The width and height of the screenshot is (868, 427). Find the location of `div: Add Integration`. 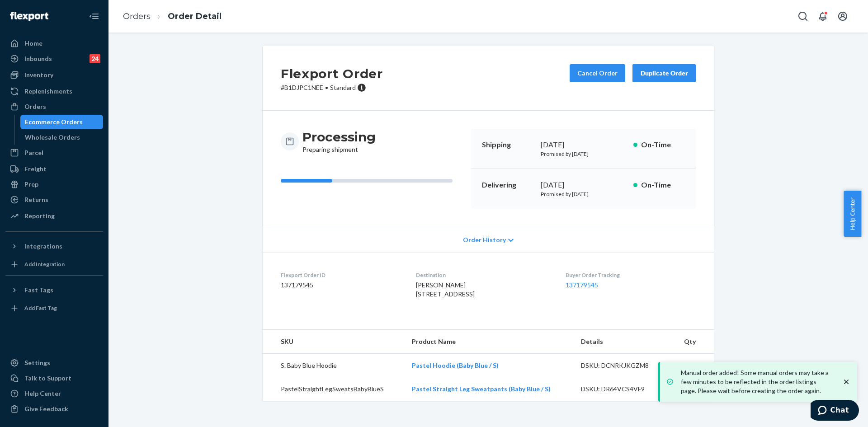

div: Add Integration is located at coordinates (45, 264).